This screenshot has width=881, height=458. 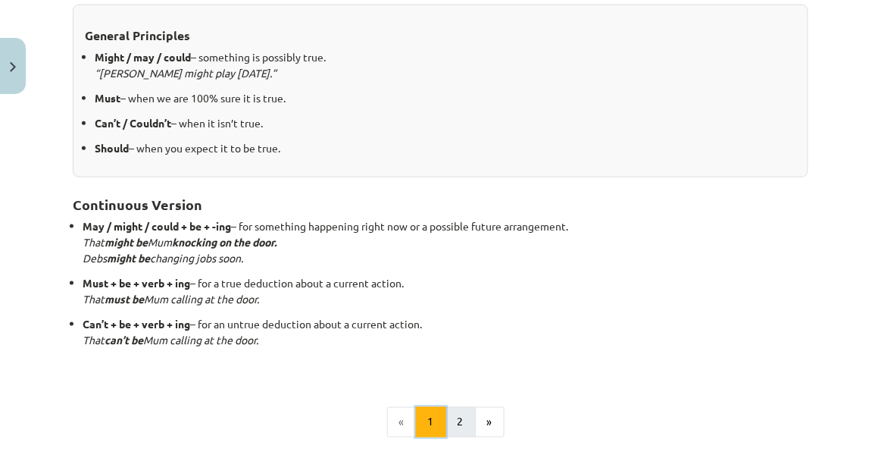 I want to click on img: icon-close-lesson-0947bae3869378f0d4975bcd49f059093ad1ed9edebbc8119c70593378902aed.svg, so click(x=13, y=67).